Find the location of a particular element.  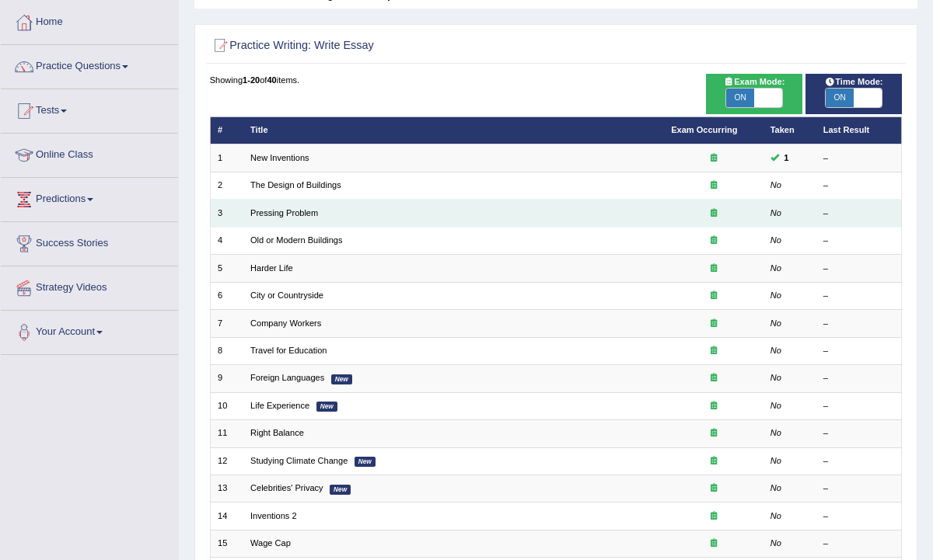

a: Tests is located at coordinates (89, 109).